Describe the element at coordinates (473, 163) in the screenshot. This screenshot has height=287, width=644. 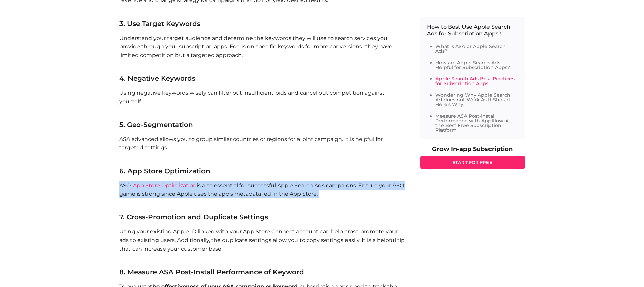
I see `a: START FOR FREE` at that location.